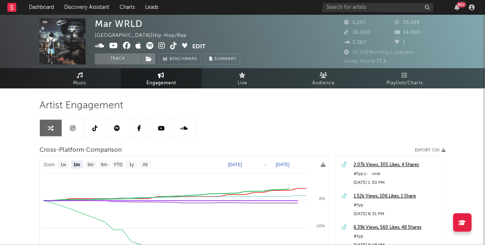  What do you see at coordinates (320, 226) in the screenshot?
I see `text: -10%` at bounding box center [320, 226].